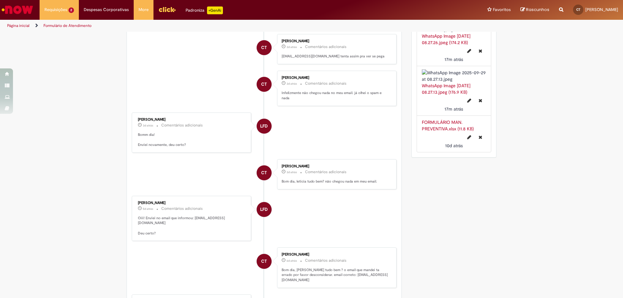  I want to click on img: ServiceNow, so click(17, 10).